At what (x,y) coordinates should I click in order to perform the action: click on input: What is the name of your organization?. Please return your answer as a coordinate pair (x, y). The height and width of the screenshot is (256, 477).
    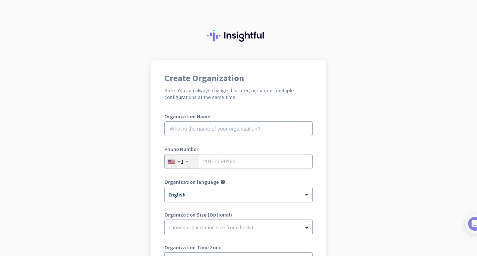
    Looking at the image, I should click on (239, 129).